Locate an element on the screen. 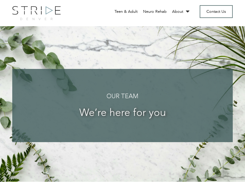 This screenshot has width=245, height=183. a: Teen & Adult is located at coordinates (126, 12).